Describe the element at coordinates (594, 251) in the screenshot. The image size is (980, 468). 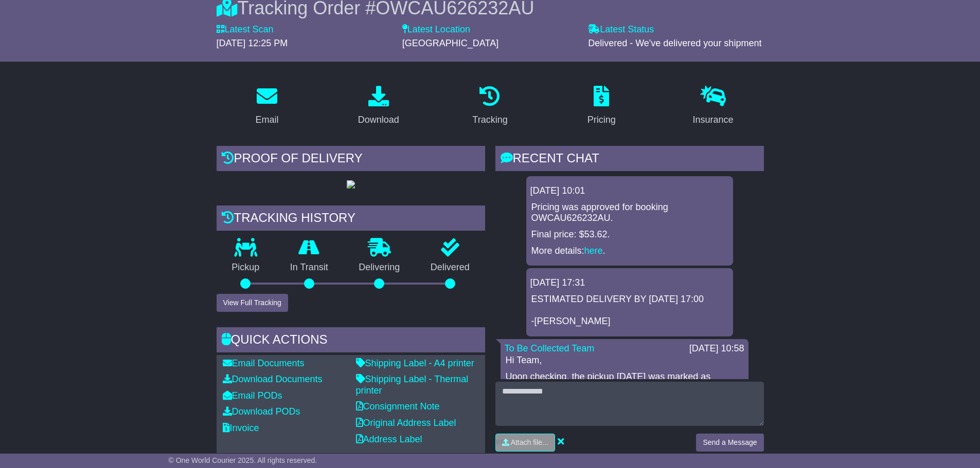
I see `a: here` at that location.